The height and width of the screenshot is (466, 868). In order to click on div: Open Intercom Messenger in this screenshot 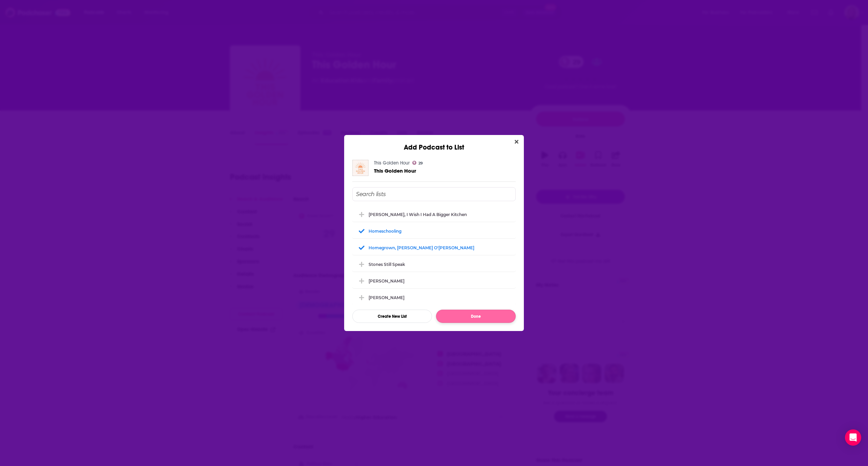, I will do `click(853, 438)`.